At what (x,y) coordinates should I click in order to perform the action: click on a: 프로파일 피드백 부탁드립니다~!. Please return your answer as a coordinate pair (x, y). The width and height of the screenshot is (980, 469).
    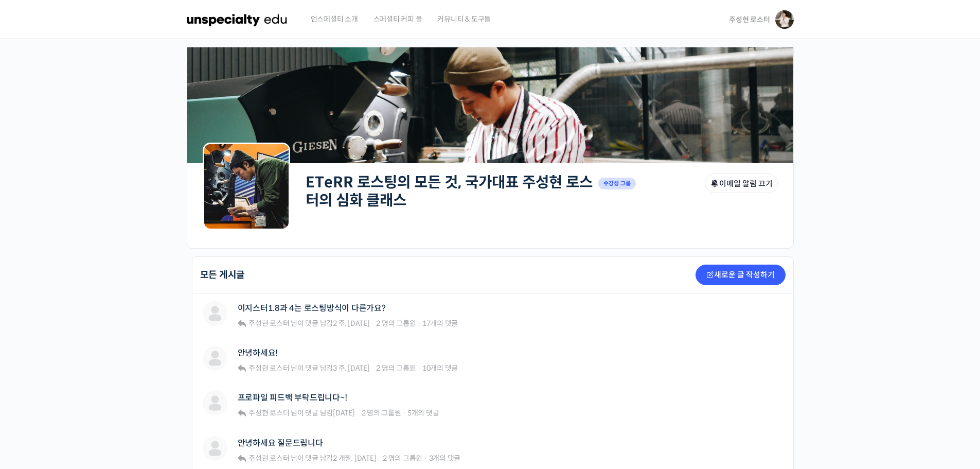
    Looking at the image, I should click on (293, 397).